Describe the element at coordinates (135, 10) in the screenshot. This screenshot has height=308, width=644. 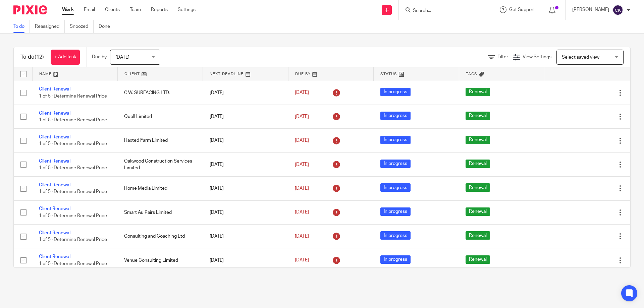
I see `a: Team` at that location.